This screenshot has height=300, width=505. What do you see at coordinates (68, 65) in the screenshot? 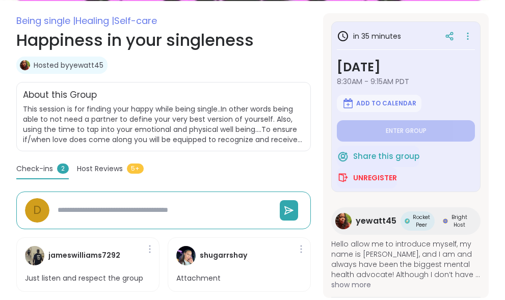
I see `a: Hosted byyewatt45` at bounding box center [68, 65].